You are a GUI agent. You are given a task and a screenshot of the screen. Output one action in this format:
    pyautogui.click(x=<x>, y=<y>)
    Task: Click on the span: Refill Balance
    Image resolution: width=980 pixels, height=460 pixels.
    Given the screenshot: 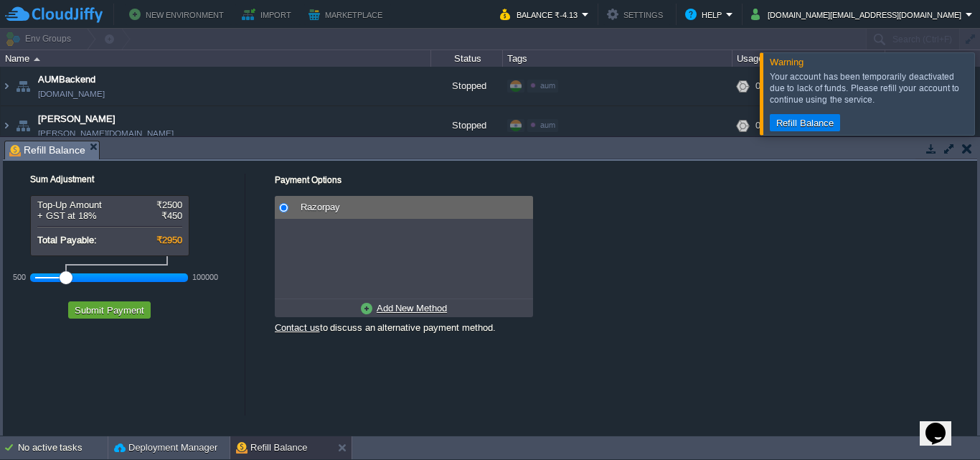 What is the action you would take?
    pyautogui.click(x=48, y=150)
    